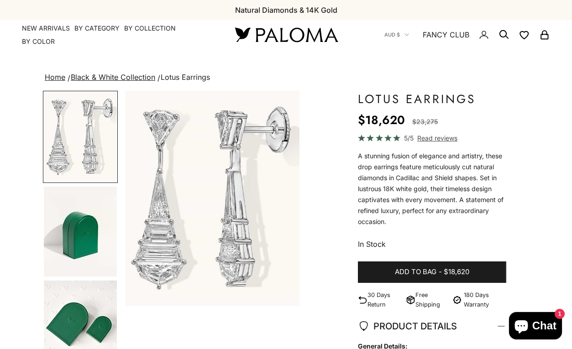 The height and width of the screenshot is (349, 572). What do you see at coordinates (212, 199) in the screenshot?
I see `div: Item 1 of 5` at bounding box center [212, 199].